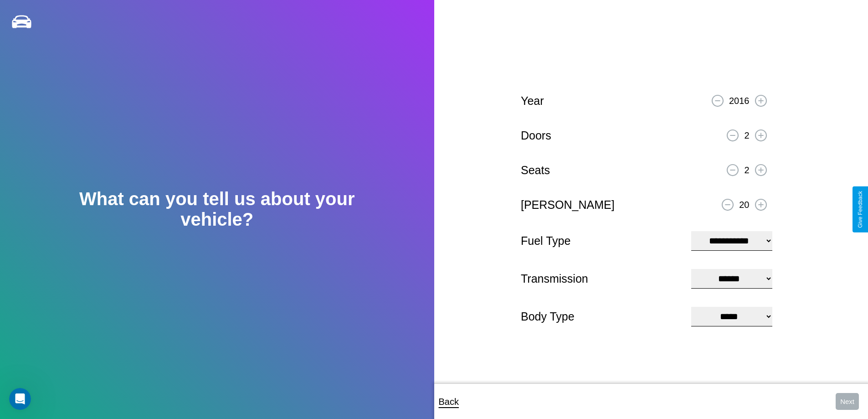  I want to click on p: 20, so click(744, 205).